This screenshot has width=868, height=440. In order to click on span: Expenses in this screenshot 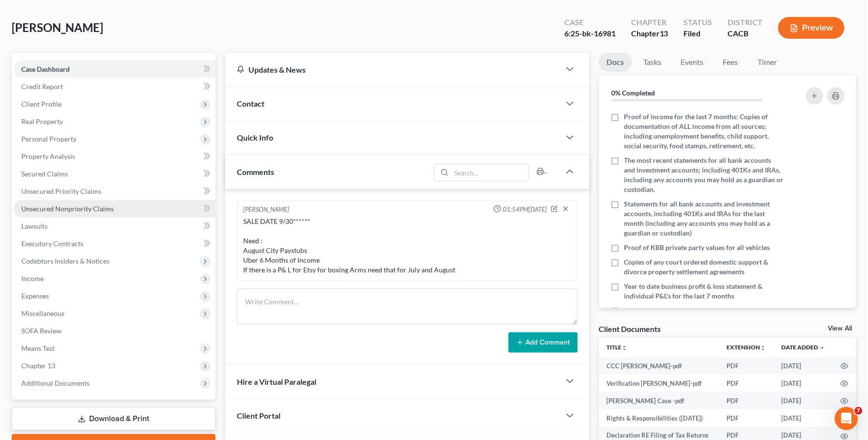, I will do `click(35, 295)`.